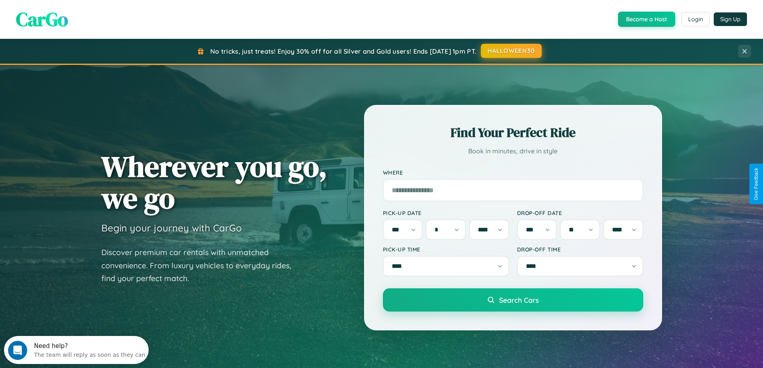 The image size is (763, 368). I want to click on h3: Begin your journey with CarGo, so click(172, 228).